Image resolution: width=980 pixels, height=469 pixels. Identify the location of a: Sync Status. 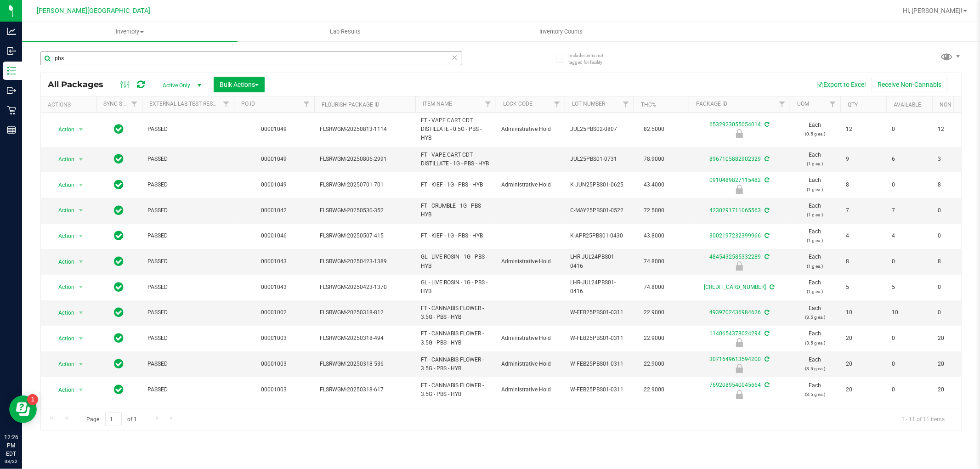
(121, 104).